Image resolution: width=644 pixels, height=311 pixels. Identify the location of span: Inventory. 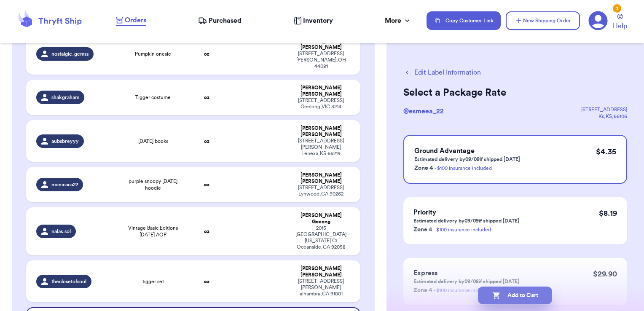
(318, 21).